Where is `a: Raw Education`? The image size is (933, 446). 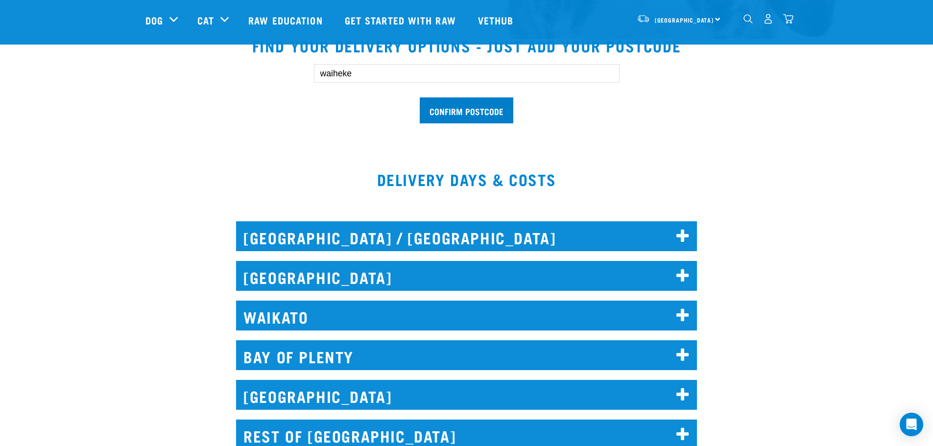
a: Raw Education is located at coordinates (287, 20).